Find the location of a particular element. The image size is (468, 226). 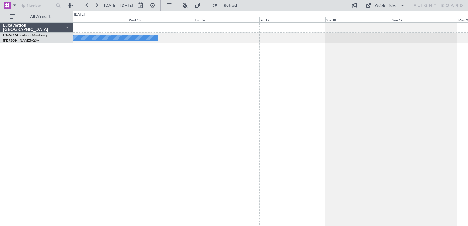

button: Quick Links is located at coordinates (385, 6).